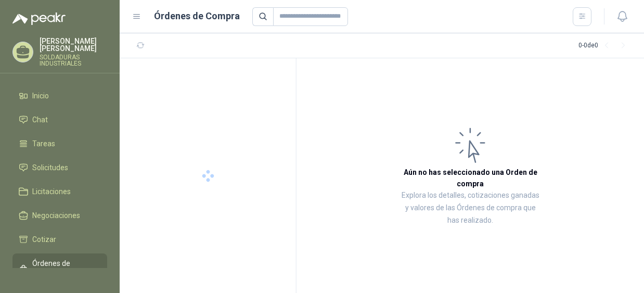  What do you see at coordinates (605, 46) in the screenshot?
I see `div: 0 - 0 de 0` at bounding box center [605, 46].